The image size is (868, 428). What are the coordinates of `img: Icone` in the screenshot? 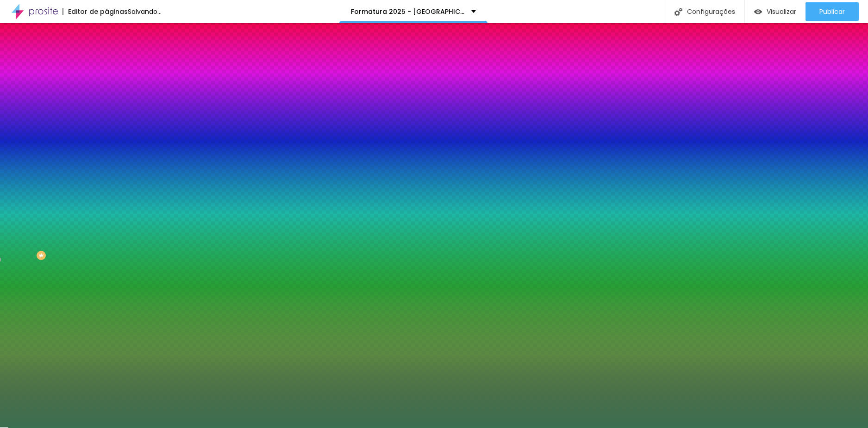 It's located at (678, 11).